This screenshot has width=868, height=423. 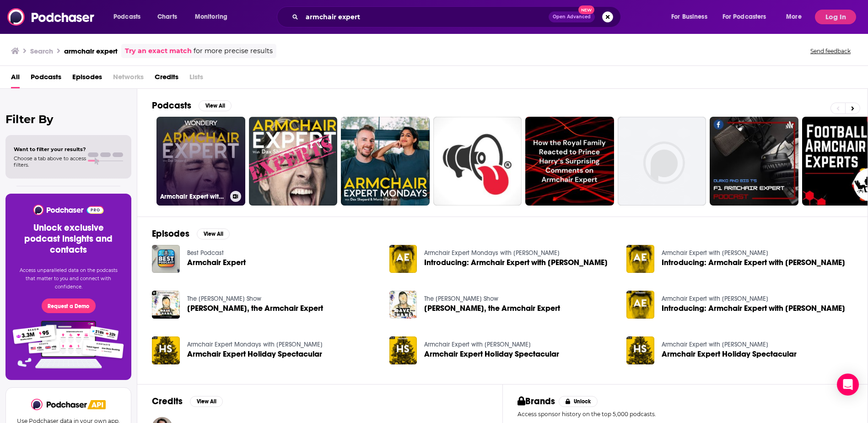 What do you see at coordinates (744, 17) in the screenshot?
I see `span: For Podcasters` at bounding box center [744, 17].